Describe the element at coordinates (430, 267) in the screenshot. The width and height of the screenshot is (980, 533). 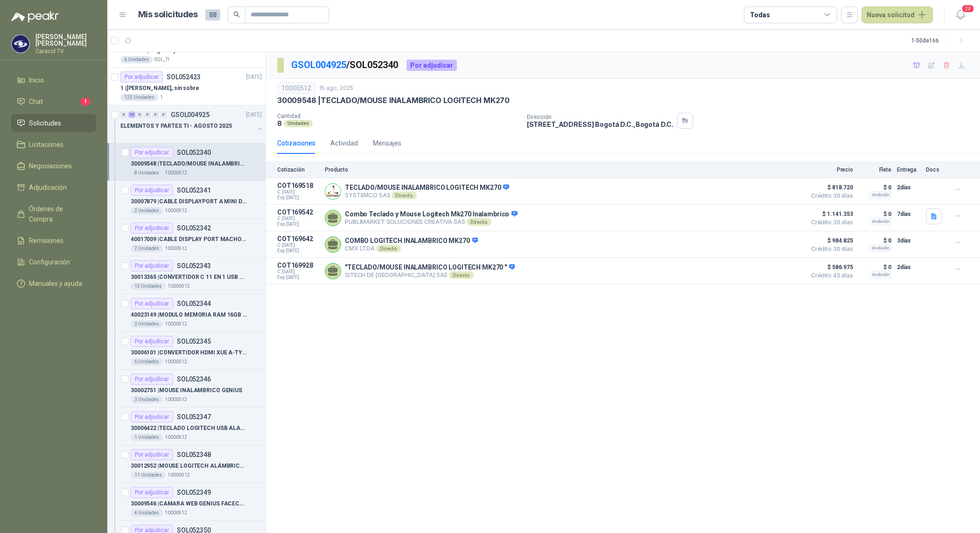
I see `p: "TECLADO/MOUSE INALAMBRICO LOGITECH MK270 "` at that location.